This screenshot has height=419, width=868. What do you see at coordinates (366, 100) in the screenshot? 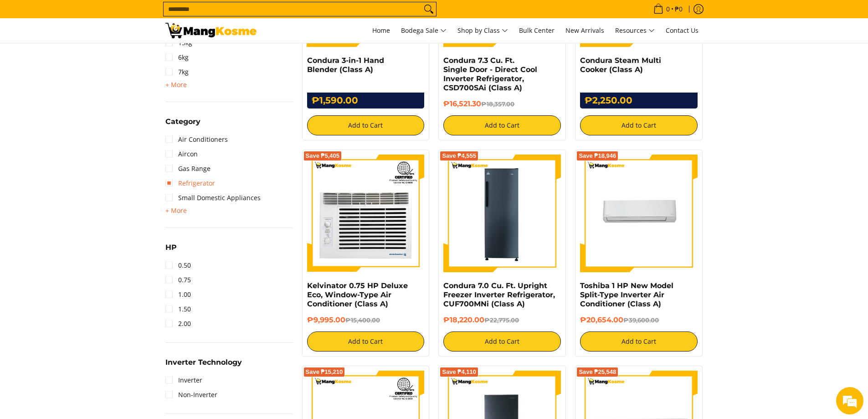
I see `h6: ₱1,590.00` at bounding box center [366, 100].